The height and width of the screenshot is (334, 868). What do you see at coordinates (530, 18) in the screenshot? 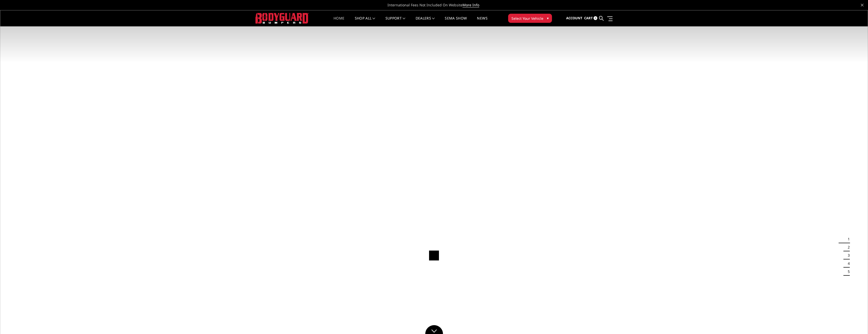
I see `button: Select Your Vehicle` at bounding box center [530, 18].